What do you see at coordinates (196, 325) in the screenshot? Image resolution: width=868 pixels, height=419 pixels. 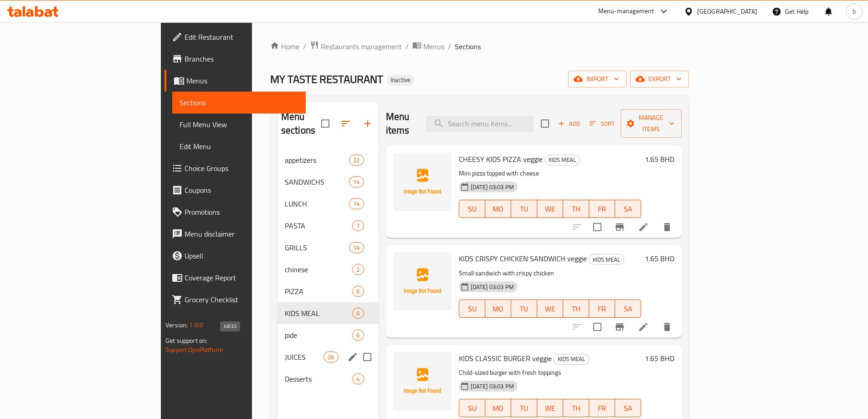 I see `span: 1.0.0` at bounding box center [196, 325].